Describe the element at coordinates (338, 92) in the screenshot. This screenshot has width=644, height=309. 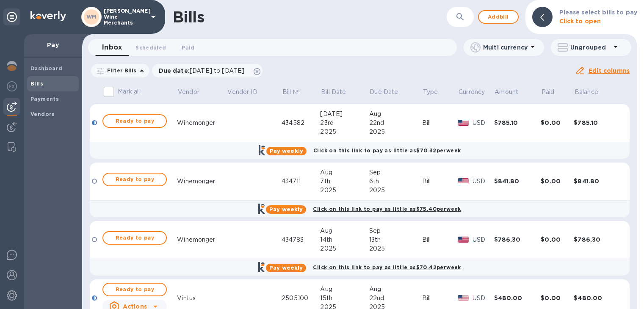
I see `span: Bill Date` at that location.